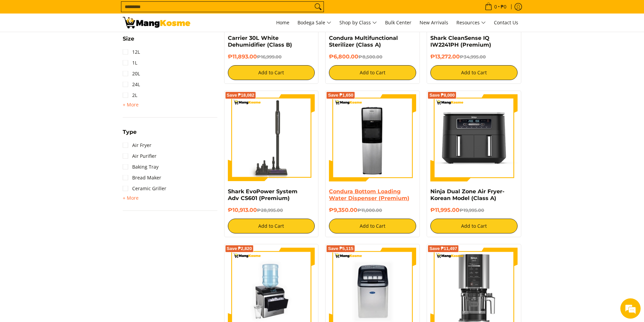 This screenshot has height=322, width=644. Describe the element at coordinates (444, 248) in the screenshot. I see `span: Save ₱11,497` at that location.